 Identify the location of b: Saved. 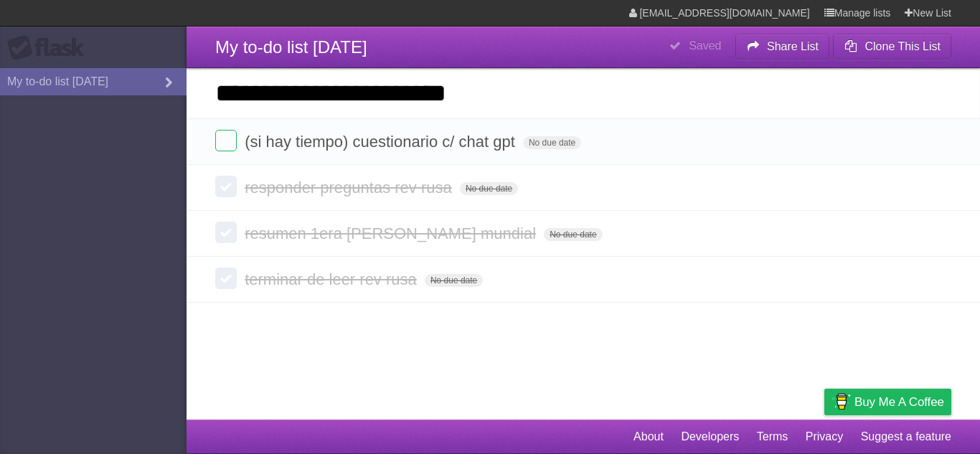
(705, 45).